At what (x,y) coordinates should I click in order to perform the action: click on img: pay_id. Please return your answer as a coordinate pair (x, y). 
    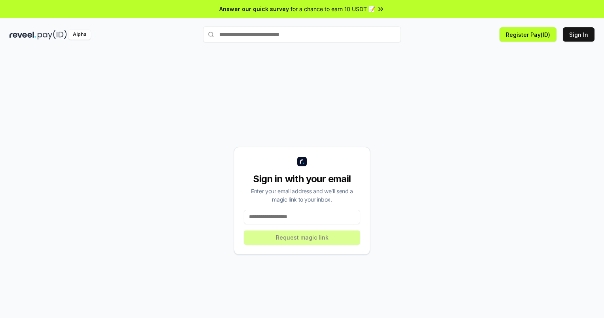
    Looking at the image, I should click on (52, 34).